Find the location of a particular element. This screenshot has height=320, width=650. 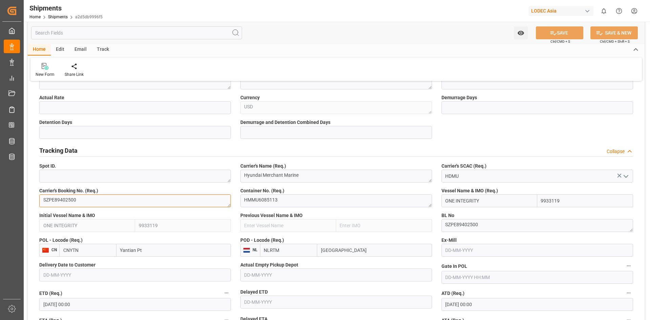

input: Type to search/select is located at coordinates (537, 176).